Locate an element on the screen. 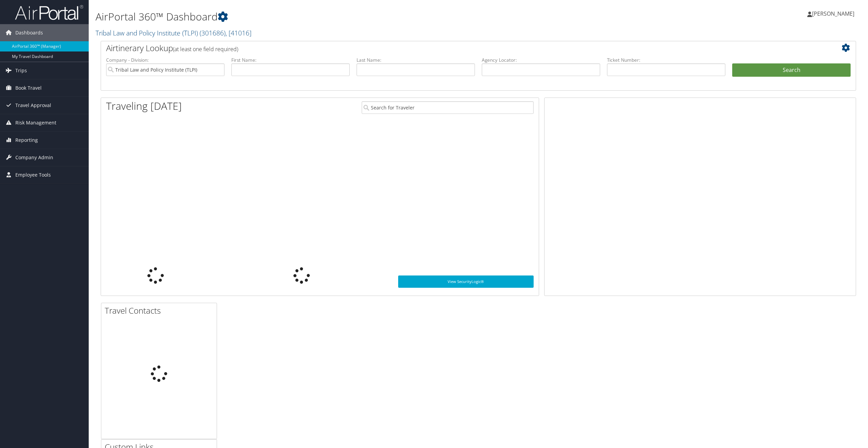 Image resolution: width=868 pixels, height=448 pixels. span: (at least one field required) is located at coordinates (205, 49).